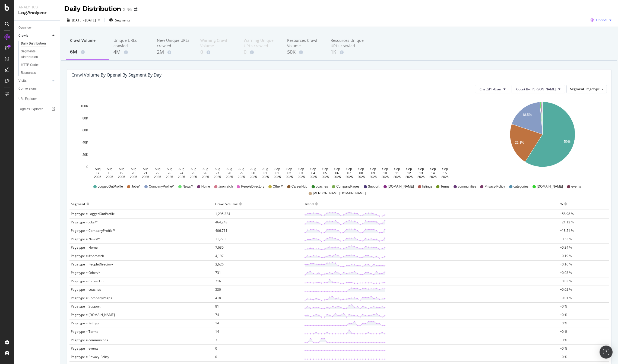 Image resolution: width=618 pixels, height=364 pixels. I want to click on div: Logfiles Explorer, so click(30, 109).